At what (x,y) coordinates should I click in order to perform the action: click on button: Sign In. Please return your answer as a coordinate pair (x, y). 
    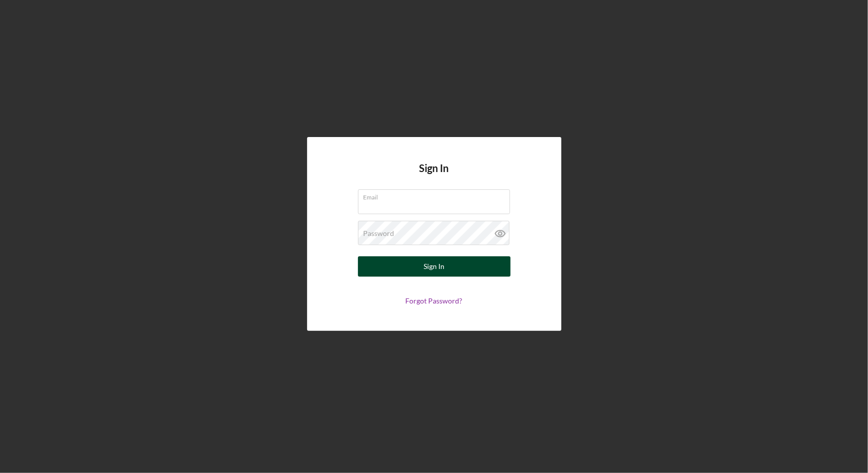
    Looking at the image, I should click on (434, 267).